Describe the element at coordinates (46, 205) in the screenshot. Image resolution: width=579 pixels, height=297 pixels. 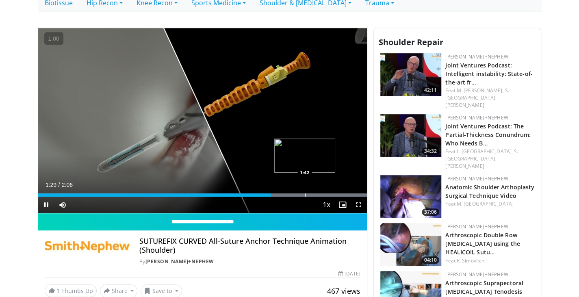
I see `button: Pause` at that location.